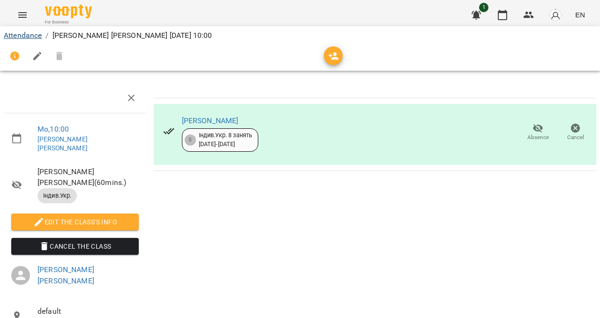 This screenshot has height=318, width=600. I want to click on span: Absence, so click(538, 137).